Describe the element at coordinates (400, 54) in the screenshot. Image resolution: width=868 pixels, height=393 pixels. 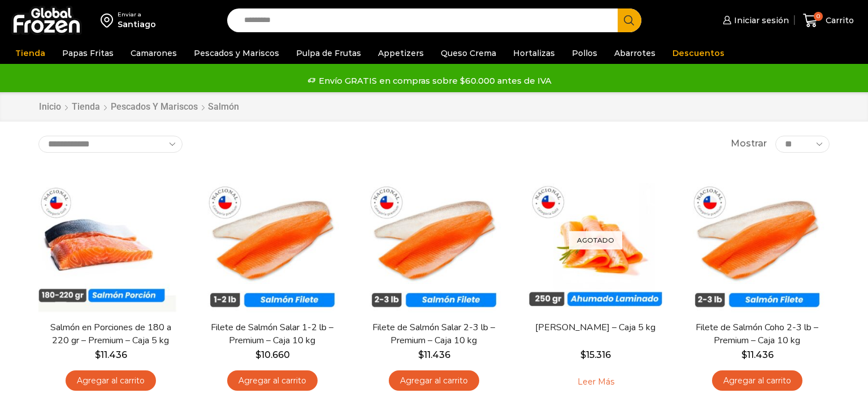
I see `a: Appetizers` at that location.